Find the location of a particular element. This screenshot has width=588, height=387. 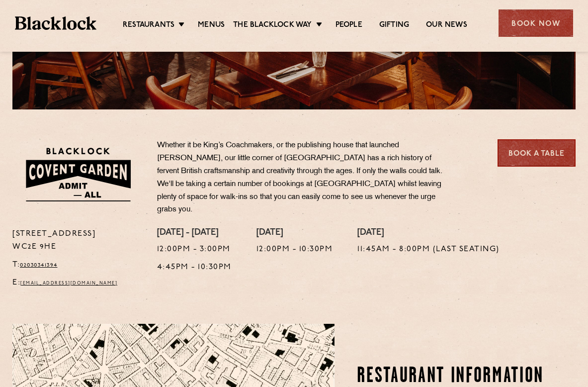

a: Restaurants is located at coordinates (149, 26).